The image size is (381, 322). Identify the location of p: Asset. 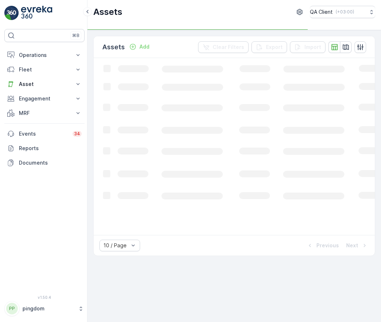
(44, 84).